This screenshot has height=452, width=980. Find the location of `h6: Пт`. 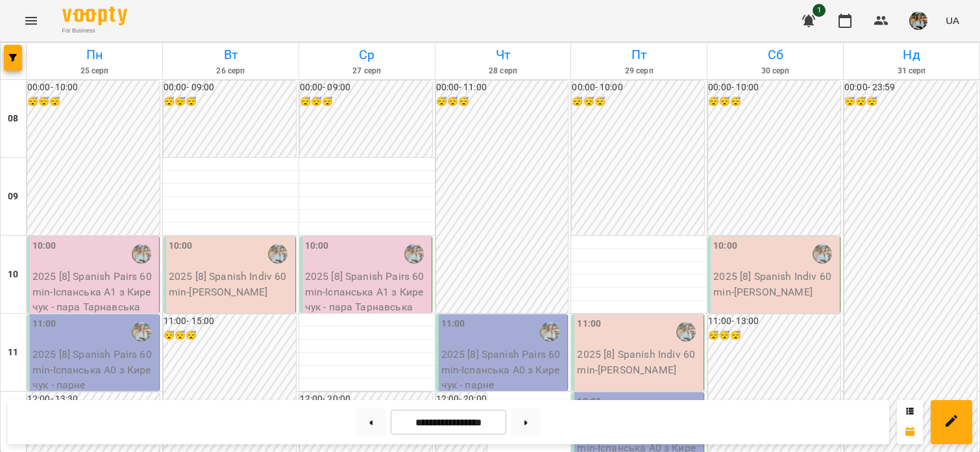

h6: Пт is located at coordinates (639, 54).